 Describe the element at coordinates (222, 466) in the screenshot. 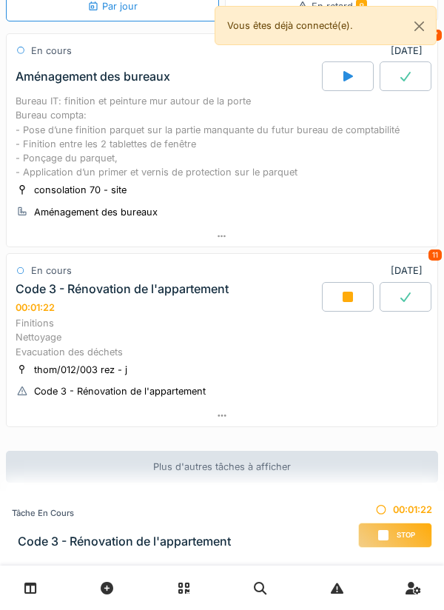

I see `div: Plus d'autres tâches à afficher` at that location.